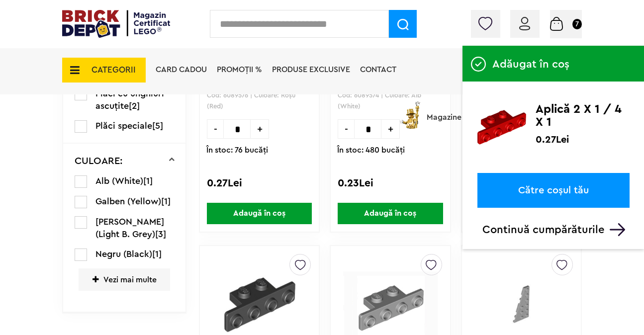  Describe the element at coordinates (390, 183) in the screenshot. I see `div: 0.23Lei` at that location.